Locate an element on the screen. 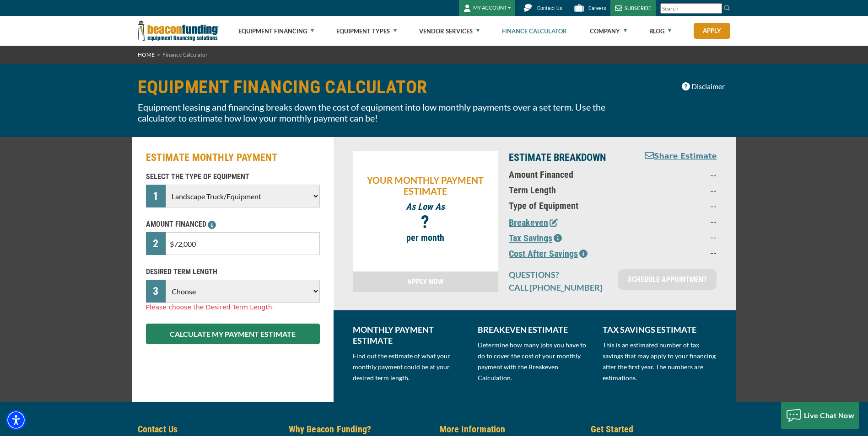 This screenshot has height=436, width=868. p: Equipment leasing and financing breaks down the cost of equipment into low monthly payments over ... is located at coordinates (384, 112).